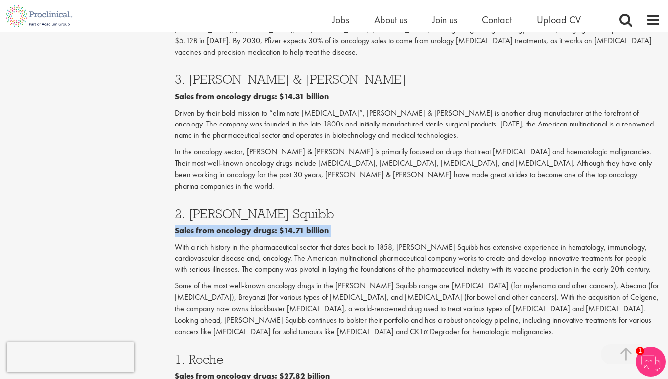  What do you see at coordinates (640, 350) in the screenshot?
I see `span: 1` at bounding box center [640, 350].